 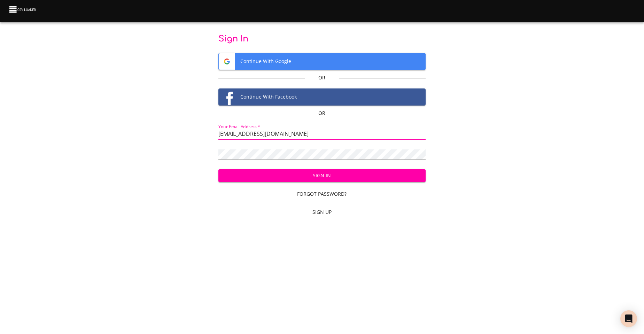 I want to click on img: Facebook logo, so click(x=227, y=97).